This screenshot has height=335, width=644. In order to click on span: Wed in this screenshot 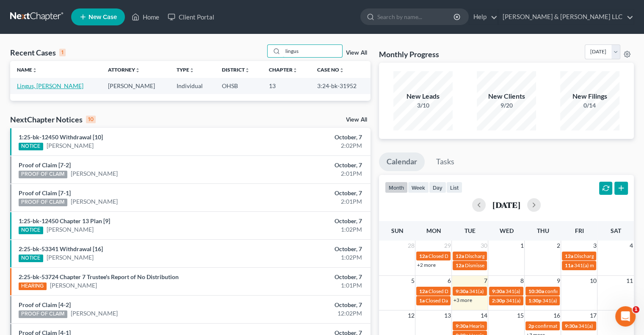, I will do `click(506, 230)`.